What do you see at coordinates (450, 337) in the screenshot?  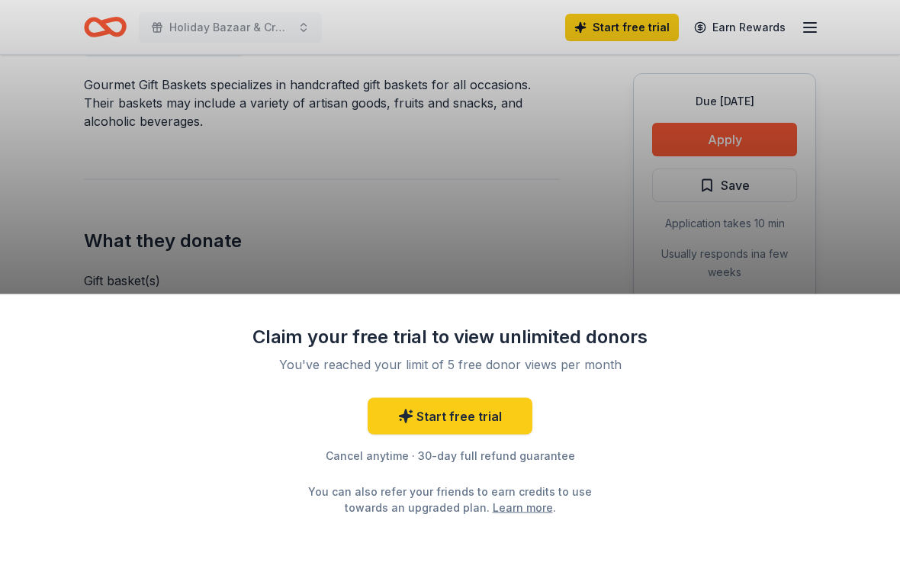 I see `div: Claim your free trial to view unlimited donors` at bounding box center [450, 337].